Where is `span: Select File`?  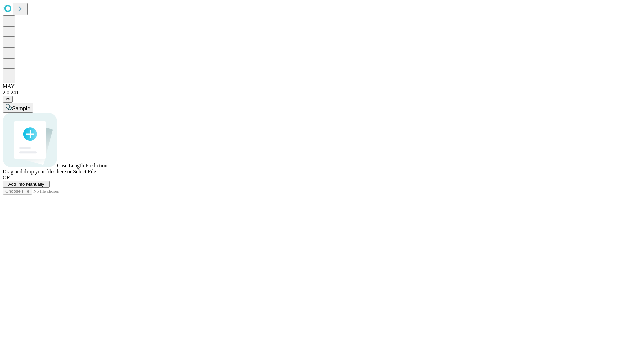 span: Select File is located at coordinates (84, 171).